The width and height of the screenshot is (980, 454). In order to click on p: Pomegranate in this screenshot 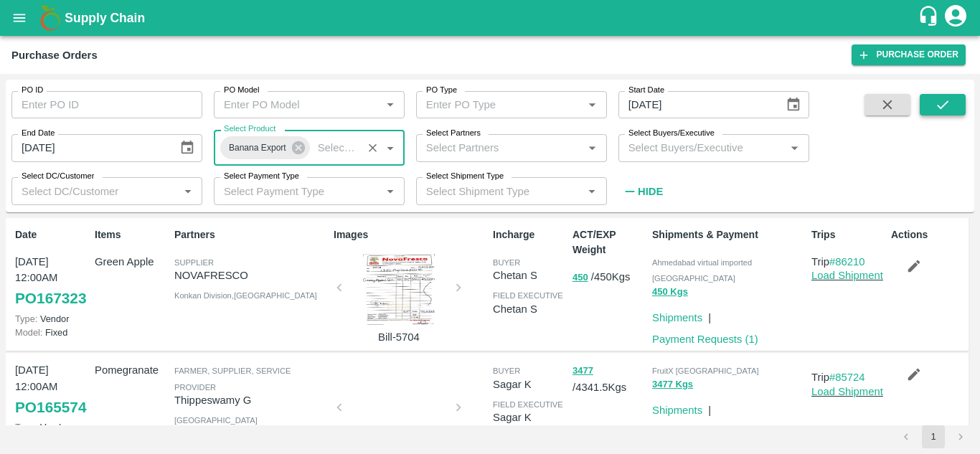, I will do `click(131, 371)`.